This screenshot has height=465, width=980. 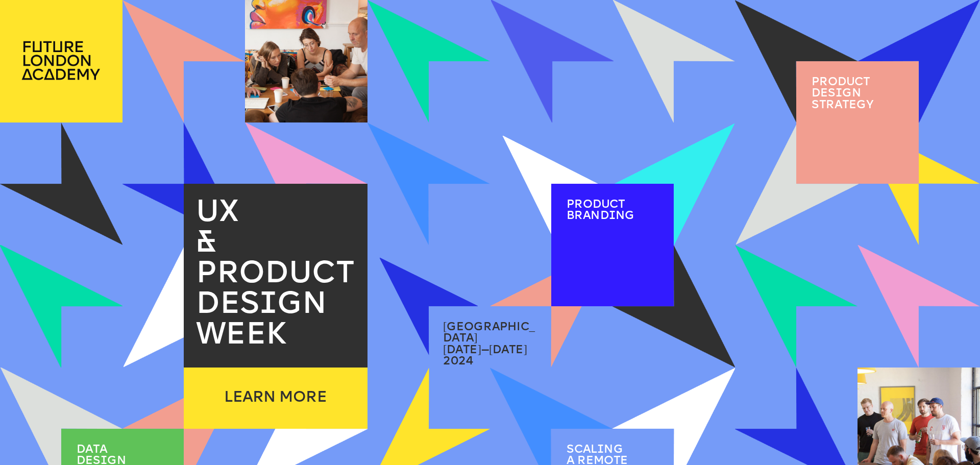 What do you see at coordinates (92, 450) in the screenshot?
I see `span: data` at bounding box center [92, 450].